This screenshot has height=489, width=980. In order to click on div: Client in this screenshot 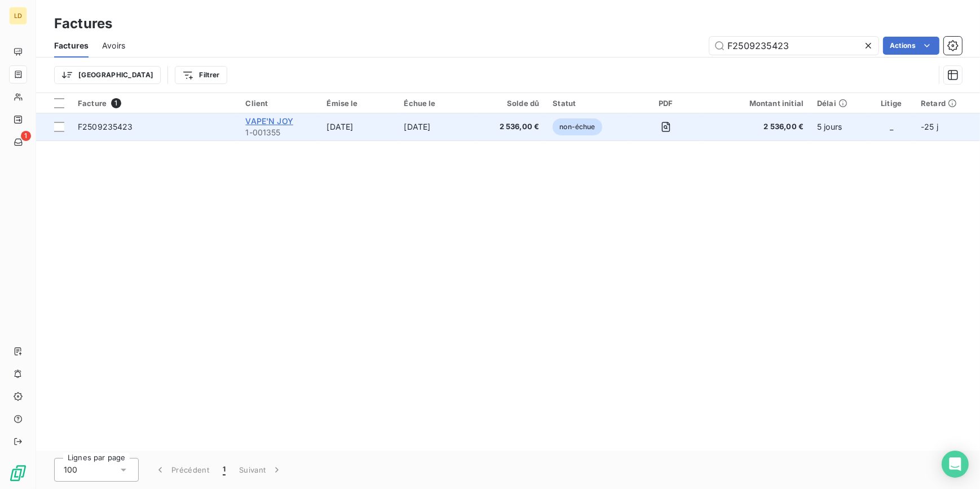, I will do `click(279, 104)`.